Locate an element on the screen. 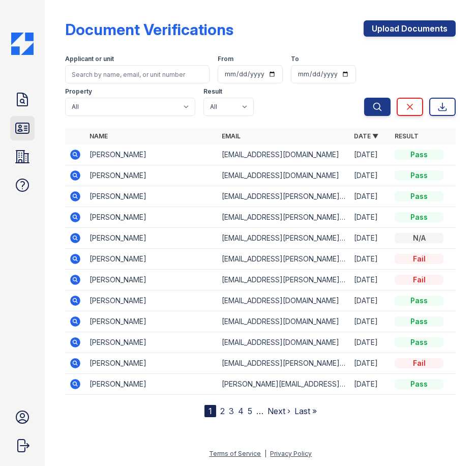 The height and width of the screenshot is (466, 476). a: Name is located at coordinates (99, 136).